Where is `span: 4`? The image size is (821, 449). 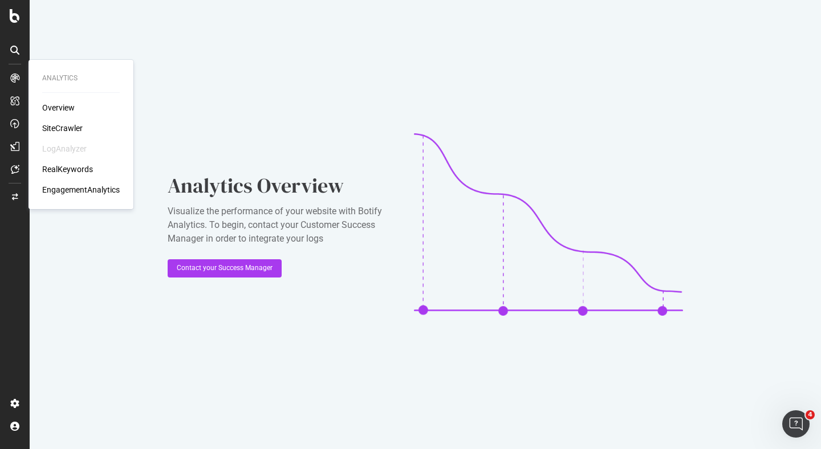
span: 4 is located at coordinates (810, 415).